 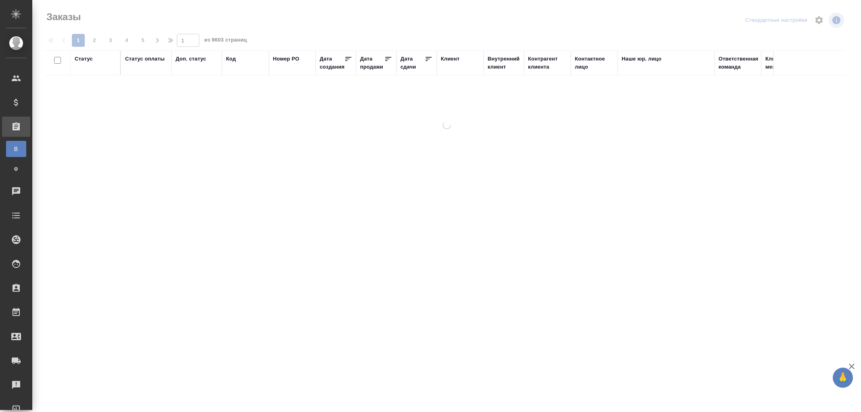 I want to click on div: Дата создания, so click(x=332, y=63).